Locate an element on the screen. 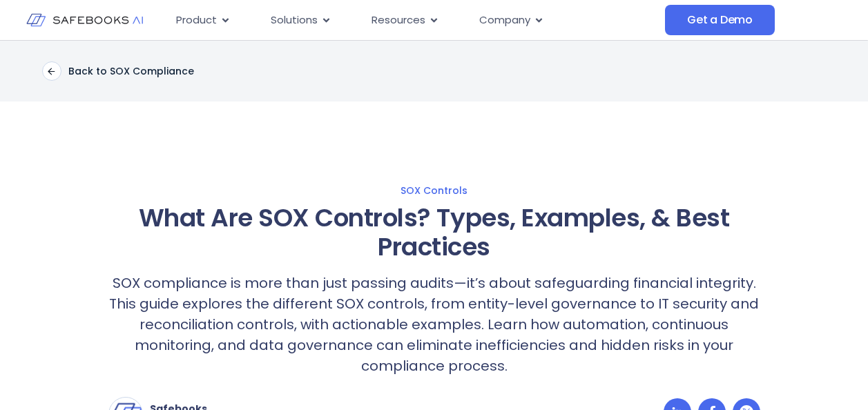  div: Menu Toggle is located at coordinates (415, 20).